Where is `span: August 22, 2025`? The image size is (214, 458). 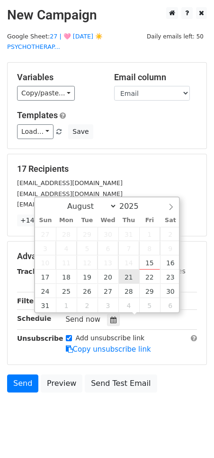 span: August 22, 2025 is located at coordinates (150, 277).